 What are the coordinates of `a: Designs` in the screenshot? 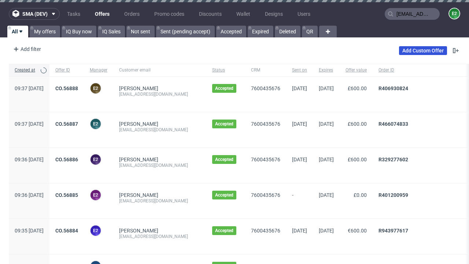 It's located at (274, 14).